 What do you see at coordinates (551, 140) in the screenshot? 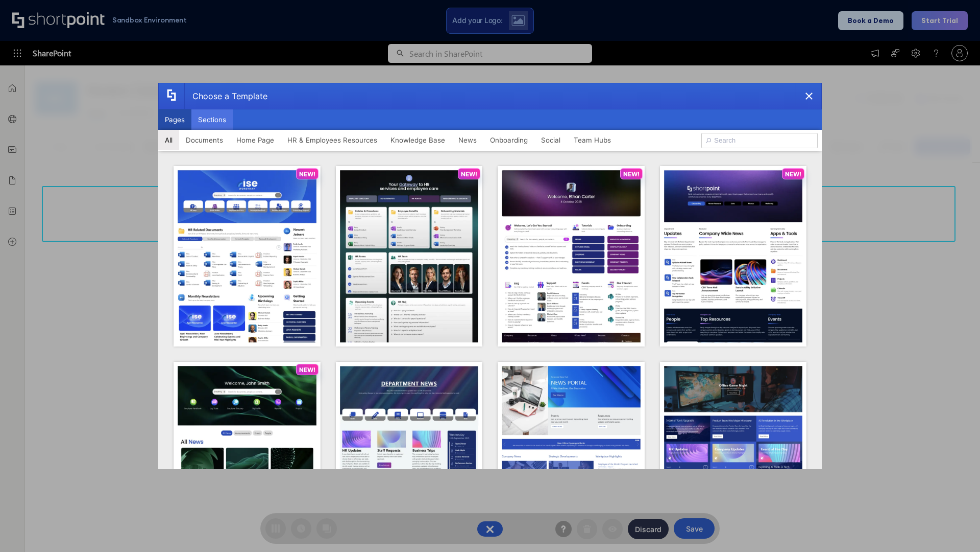
I see `button: Social` at bounding box center [551, 140].